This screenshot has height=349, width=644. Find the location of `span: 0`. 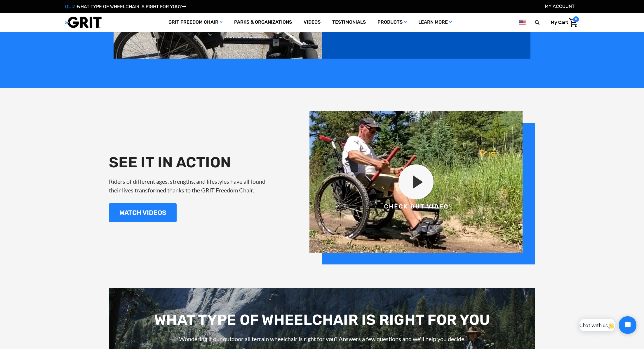

span: 0 is located at coordinates (576, 19).